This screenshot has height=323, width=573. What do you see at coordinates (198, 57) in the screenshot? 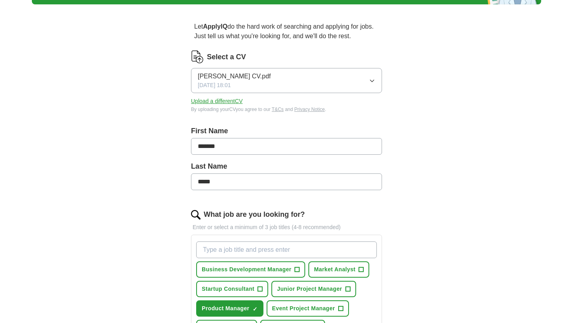
I see `img: CV Icon` at bounding box center [198, 57].